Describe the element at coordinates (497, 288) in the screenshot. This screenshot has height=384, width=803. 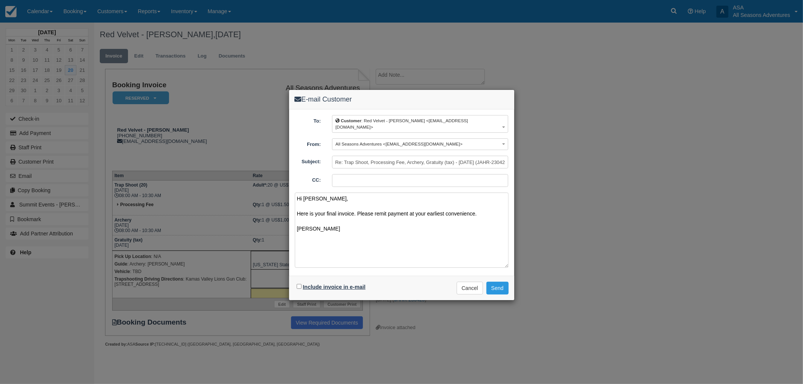
I see `button: Send` at that location.